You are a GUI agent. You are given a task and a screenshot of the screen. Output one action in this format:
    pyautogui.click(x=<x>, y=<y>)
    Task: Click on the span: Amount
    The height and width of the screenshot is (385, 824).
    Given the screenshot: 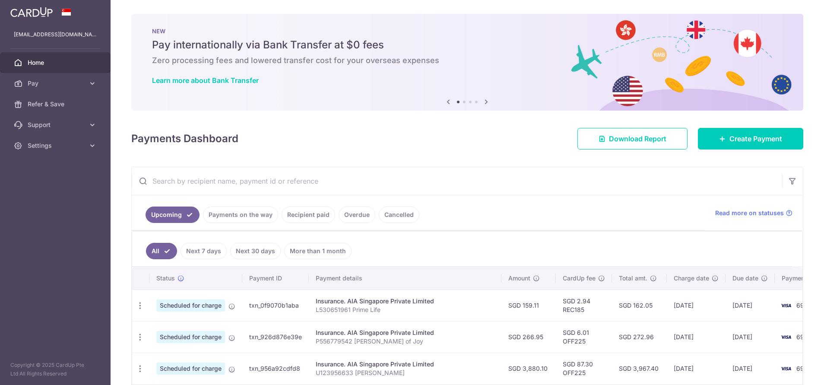 What is the action you would take?
    pyautogui.click(x=519, y=278)
    